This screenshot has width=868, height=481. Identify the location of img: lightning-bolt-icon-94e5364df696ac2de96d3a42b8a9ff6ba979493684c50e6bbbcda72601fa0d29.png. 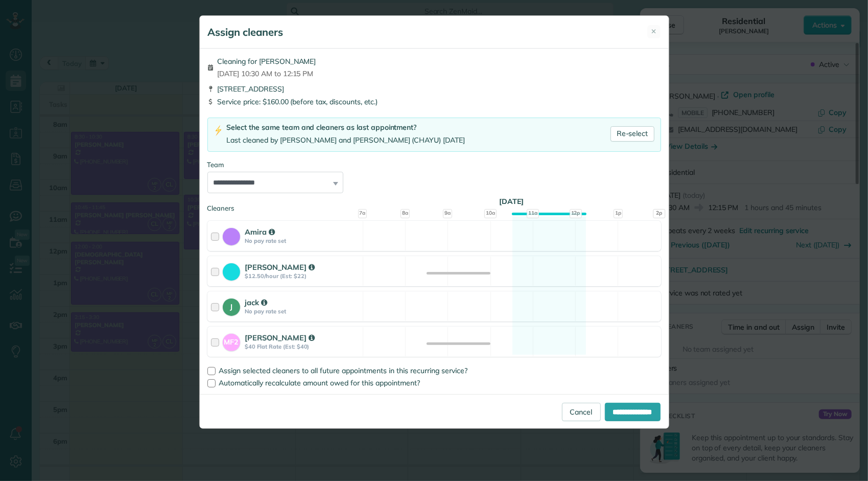
(218, 130).